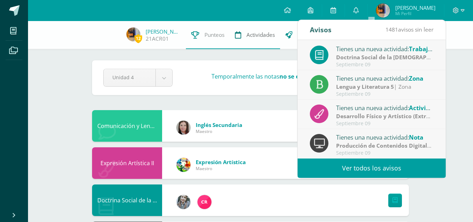  I want to click on span: Nota, so click(416, 137).